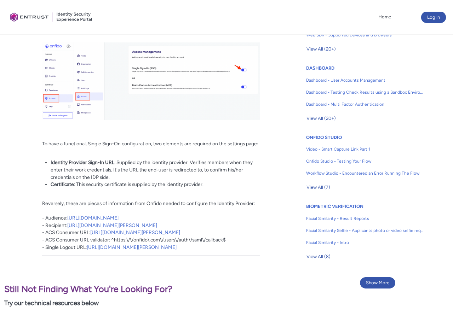 Image resolution: width=453 pixels, height=309 pixels. What do you see at coordinates (365, 35) in the screenshot?
I see `a: Web SDK - Supported Devices and Browsers` at bounding box center [365, 35].